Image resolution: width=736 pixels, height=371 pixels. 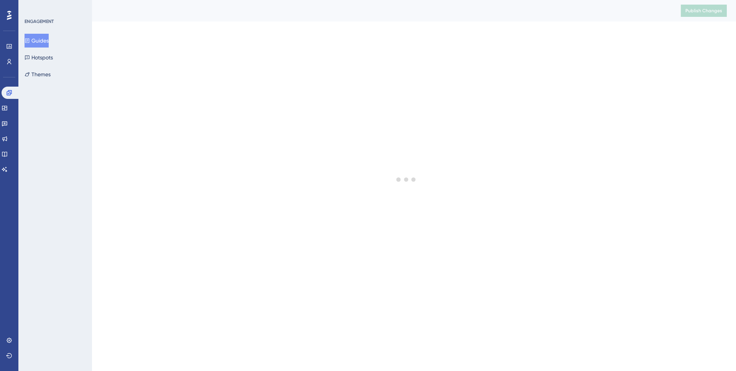 I want to click on span: Publish Changes, so click(x=704, y=11).